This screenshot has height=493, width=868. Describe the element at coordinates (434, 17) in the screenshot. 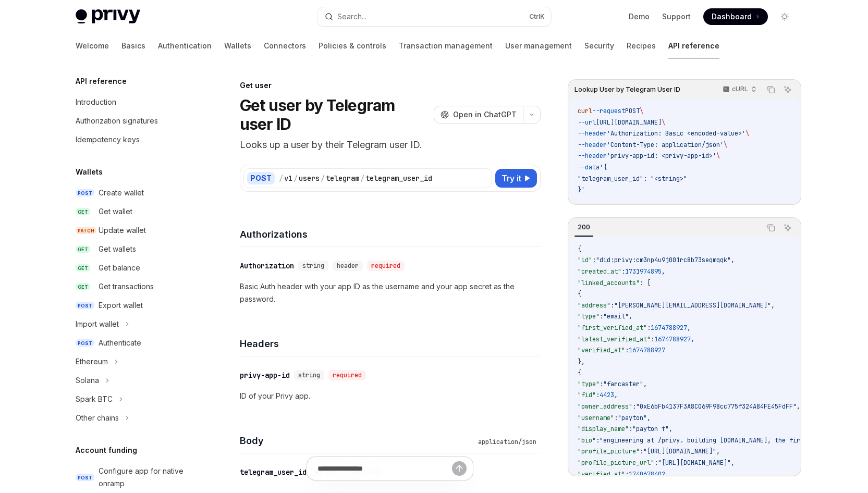

I see `button: Search...CtrlK` at that location.